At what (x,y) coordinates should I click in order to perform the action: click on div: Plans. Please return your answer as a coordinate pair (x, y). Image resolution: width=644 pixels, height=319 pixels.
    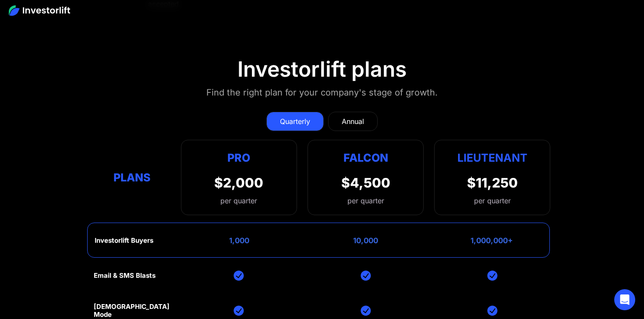
    Looking at the image, I should click on (132, 178).